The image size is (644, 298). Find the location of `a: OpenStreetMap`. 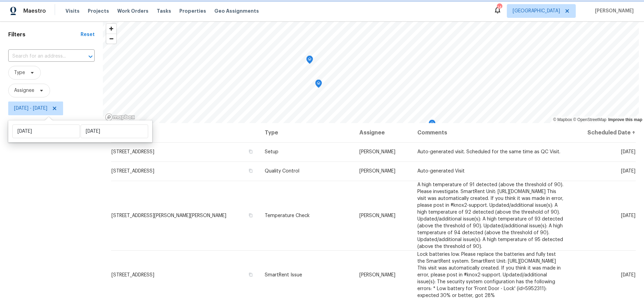

a: OpenStreetMap is located at coordinates (589, 120).